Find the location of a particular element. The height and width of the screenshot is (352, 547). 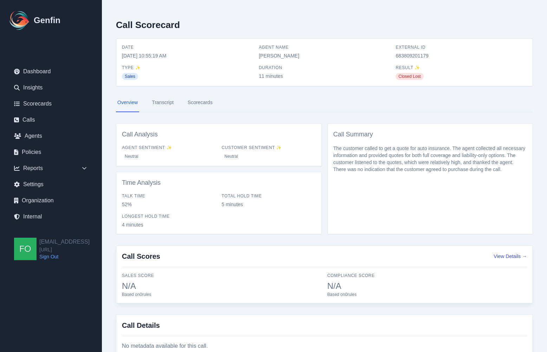

img: founders@genfin.ai is located at coordinates (25, 249).